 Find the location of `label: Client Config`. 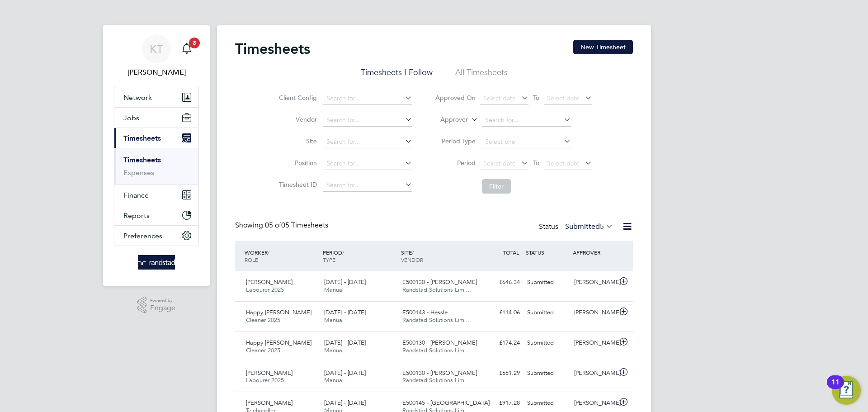

label: Client Config is located at coordinates (296, 97).